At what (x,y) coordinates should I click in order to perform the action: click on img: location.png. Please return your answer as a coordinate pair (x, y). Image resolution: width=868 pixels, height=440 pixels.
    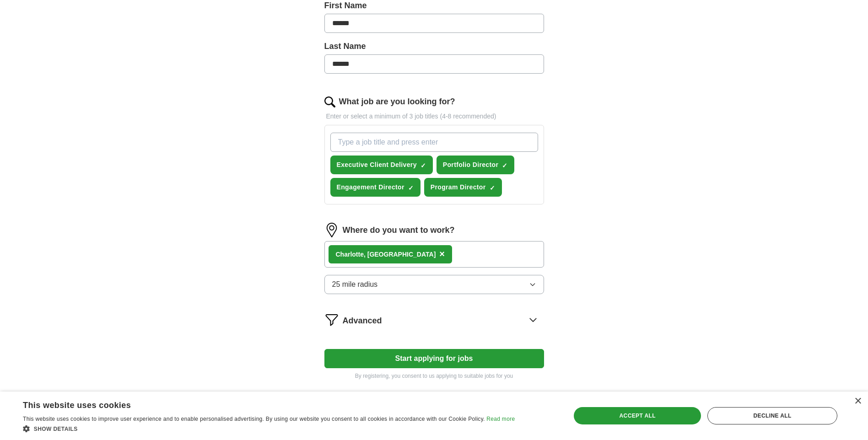
    Looking at the image, I should click on (332, 230).